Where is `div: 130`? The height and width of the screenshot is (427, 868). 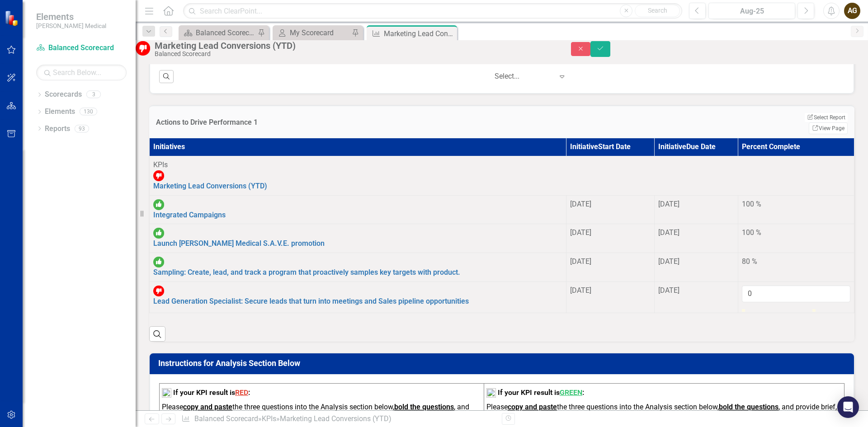 div: 130 is located at coordinates (88, 112).